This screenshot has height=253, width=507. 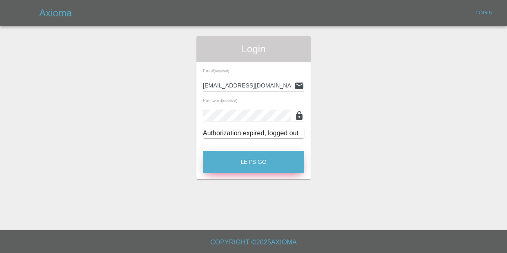 I want to click on span: Email, so click(x=216, y=71).